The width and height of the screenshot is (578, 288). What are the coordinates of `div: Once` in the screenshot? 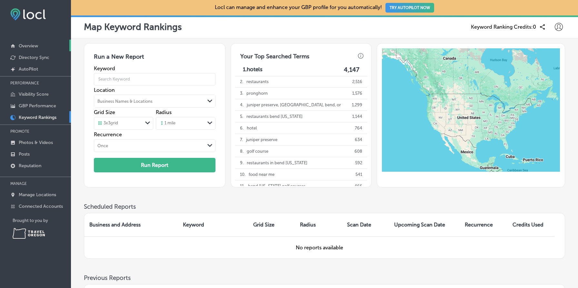 It's located at (102, 145).